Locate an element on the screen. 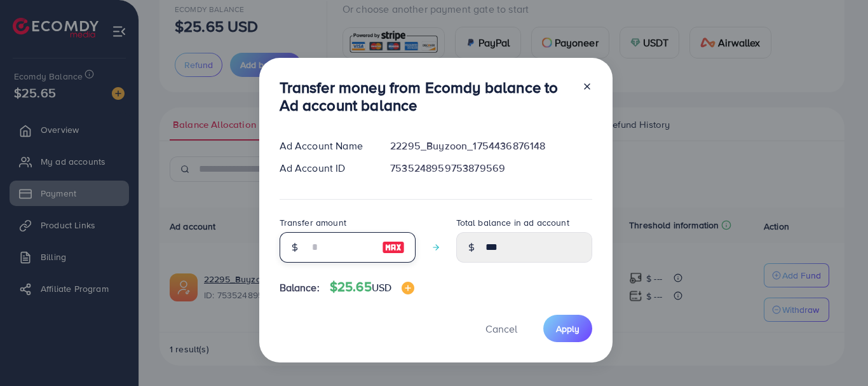 The height and width of the screenshot is (386, 868). button: Cancel is located at coordinates (501, 328).